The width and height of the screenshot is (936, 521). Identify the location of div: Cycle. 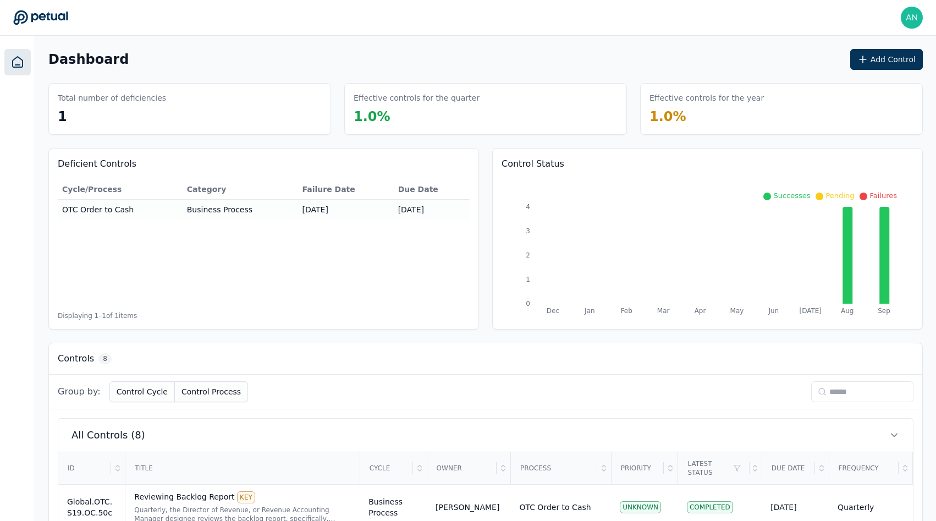
(387, 468).